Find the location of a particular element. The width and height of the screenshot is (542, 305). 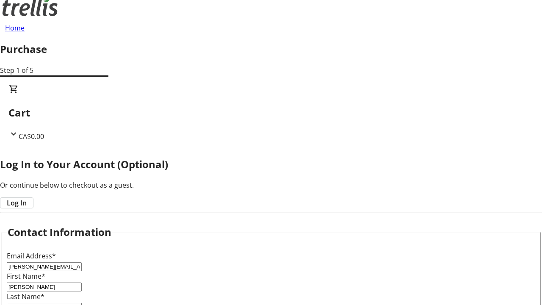

h2: Cart is located at coordinates (271, 113).